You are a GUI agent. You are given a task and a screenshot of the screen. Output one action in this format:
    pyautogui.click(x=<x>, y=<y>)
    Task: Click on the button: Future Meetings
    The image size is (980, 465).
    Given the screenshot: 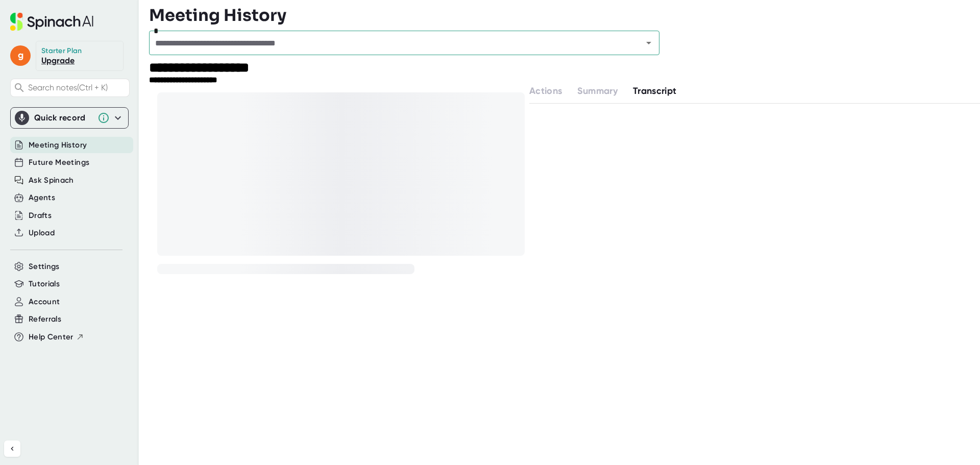 What is the action you would take?
    pyautogui.click(x=59, y=162)
    